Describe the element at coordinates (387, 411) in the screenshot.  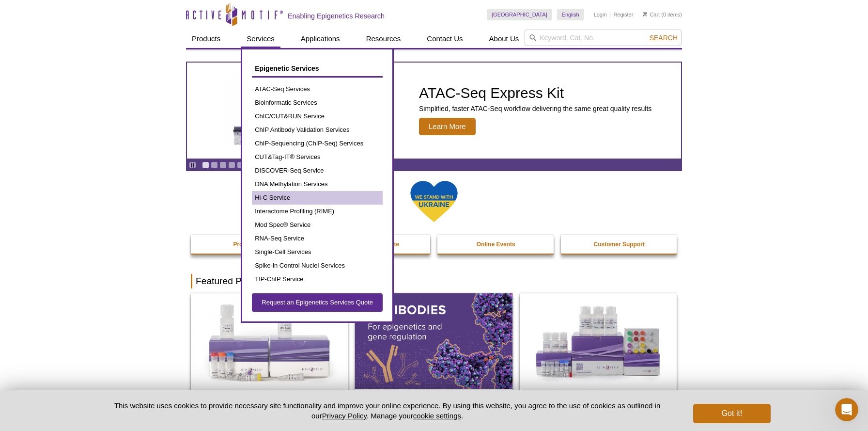
I see `p: This website uses cookies to provide necessary site functionality and improve your online experie...` at that location.